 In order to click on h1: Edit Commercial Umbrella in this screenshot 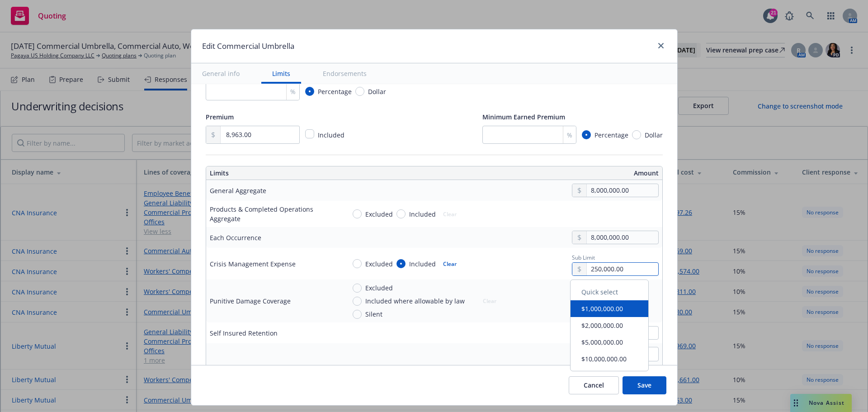, I will do `click(248, 46)`.